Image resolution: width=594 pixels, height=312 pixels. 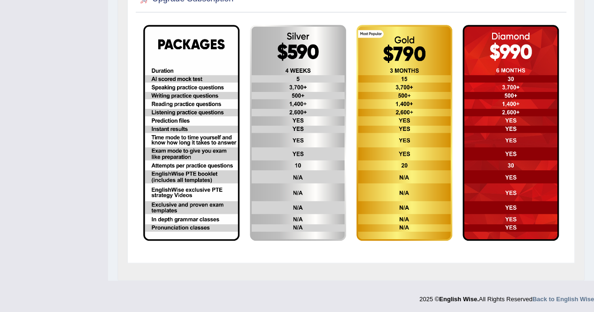 I want to click on img: aud-online-silver.png, so click(x=298, y=133).